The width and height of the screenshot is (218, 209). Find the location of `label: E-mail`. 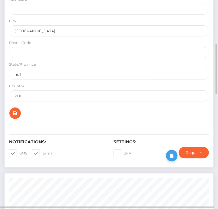

label: E-mail is located at coordinates (43, 154).